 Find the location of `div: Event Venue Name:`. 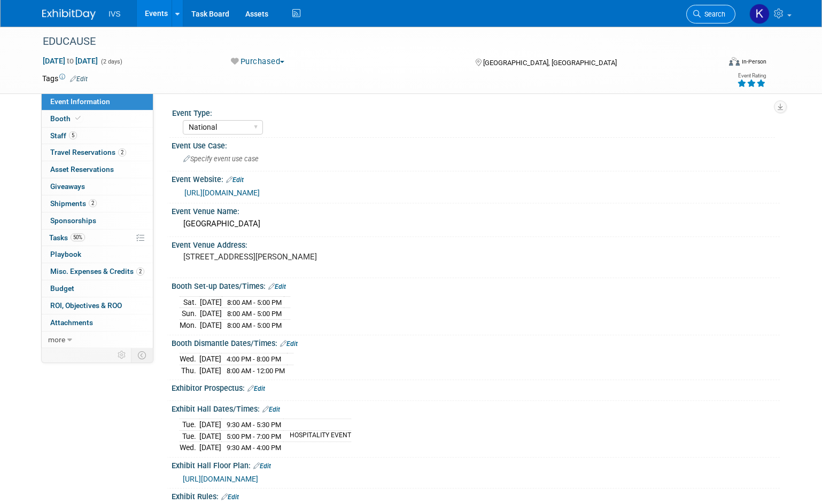

div: Event Venue Name: is located at coordinates (475, 210).